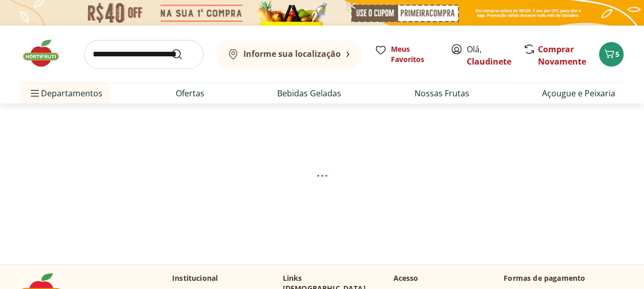 Image resolution: width=644 pixels, height=289 pixels. I want to click on button: Submit Search, so click(183, 54).